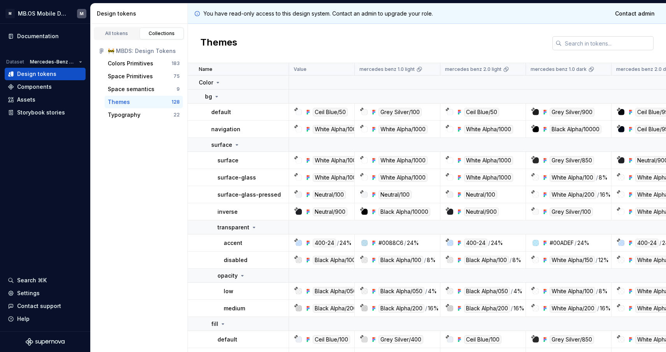  Describe the element at coordinates (391, 243) in the screenshot. I see `div: #0088C6` at that location.